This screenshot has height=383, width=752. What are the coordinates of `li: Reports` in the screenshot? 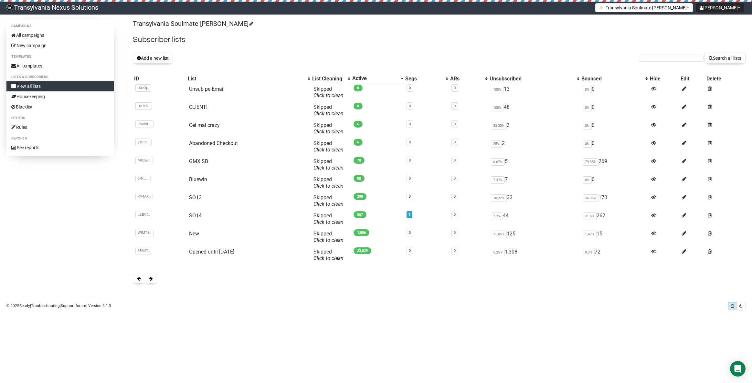 It's located at (60, 139).